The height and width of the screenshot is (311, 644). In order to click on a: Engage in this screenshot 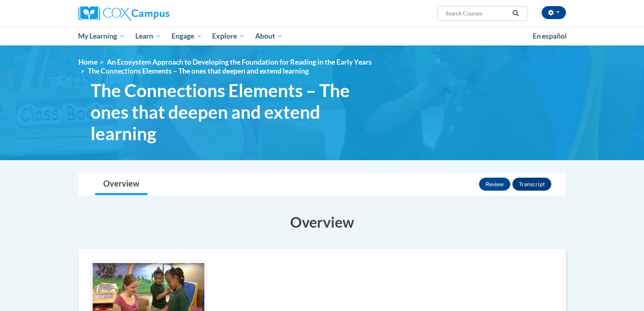, I will do `click(186, 36)`.